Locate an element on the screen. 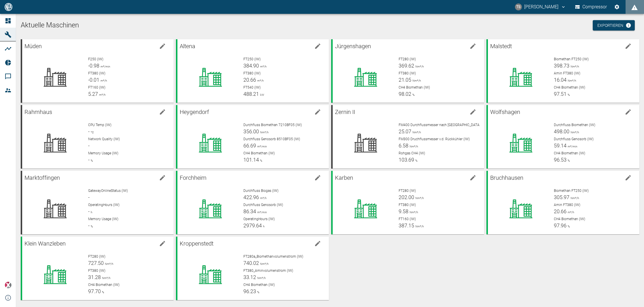 This screenshot has height=307, width=644. span: Altena is located at coordinates (187, 46).